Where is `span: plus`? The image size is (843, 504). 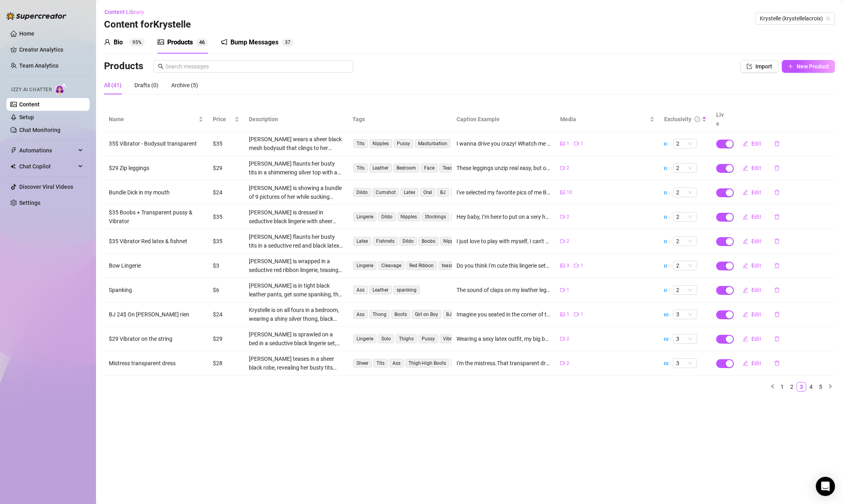
span: plus is located at coordinates (791, 66).